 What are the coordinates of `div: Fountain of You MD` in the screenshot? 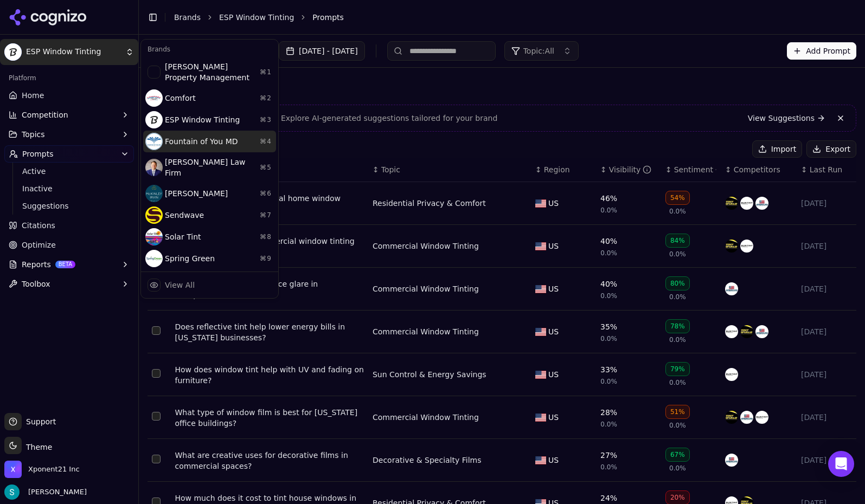 It's located at (209, 141).